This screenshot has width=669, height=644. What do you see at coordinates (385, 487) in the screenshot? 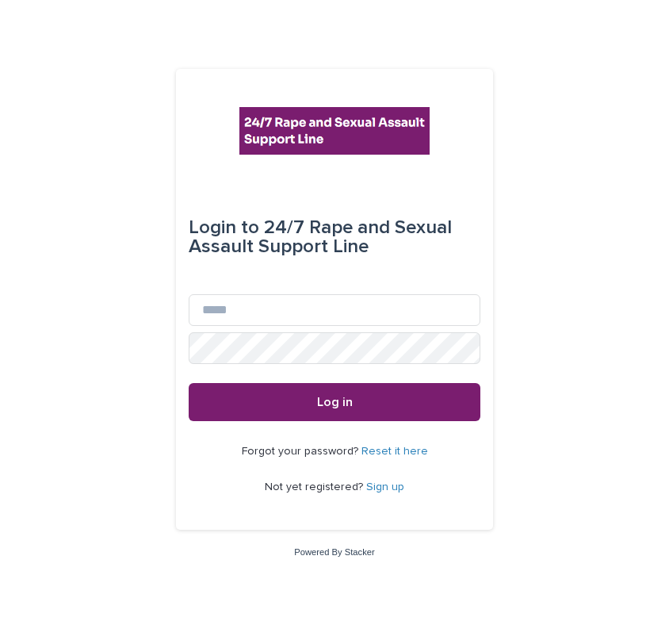
I see `a: Sign up` at bounding box center [385, 487].